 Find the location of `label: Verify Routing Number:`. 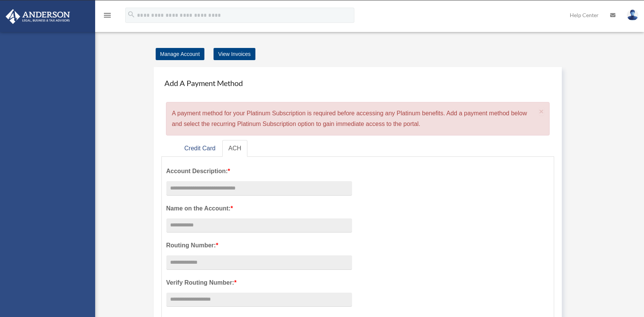

label: Verify Routing Number: is located at coordinates (259, 283).